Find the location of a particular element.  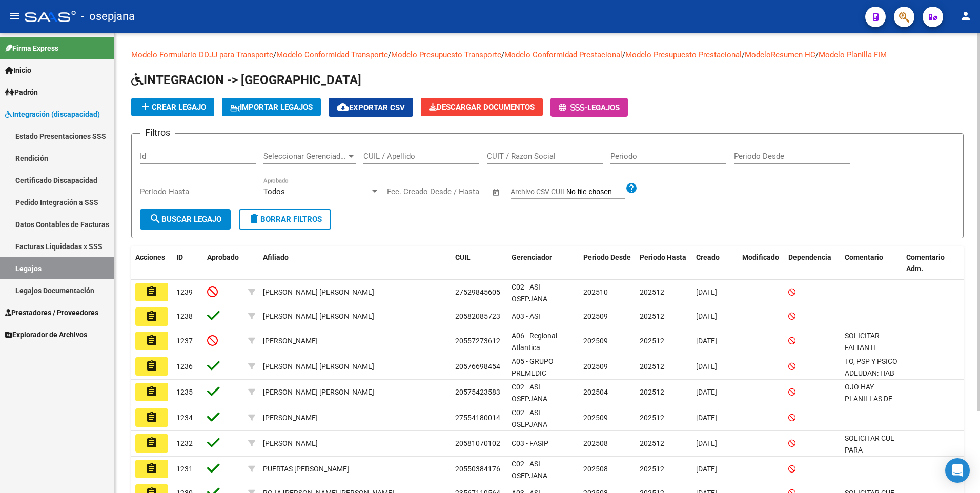

span: A03 - ASI is located at coordinates (526, 316).